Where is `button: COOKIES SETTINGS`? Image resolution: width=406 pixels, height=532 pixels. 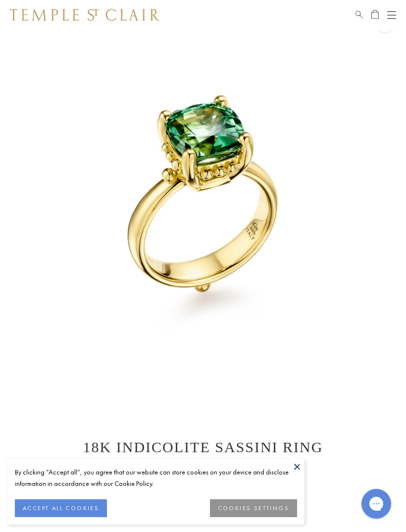
button: COOKIES SETTINGS is located at coordinates (254, 508).